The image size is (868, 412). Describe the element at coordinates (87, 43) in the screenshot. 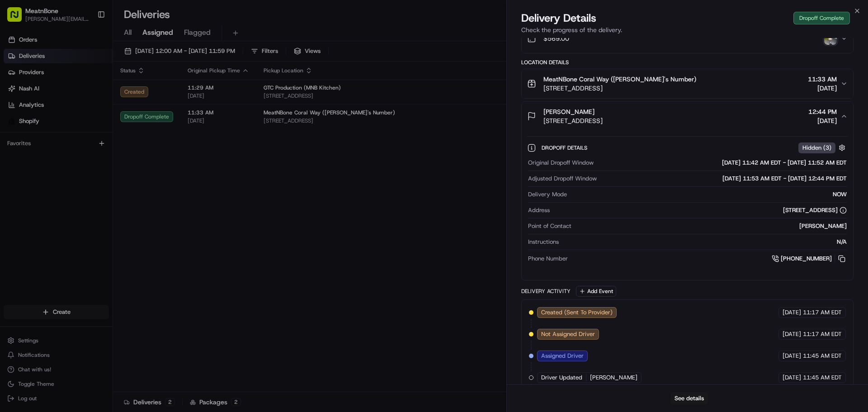

I see `p: Welcome 👋` at that location.